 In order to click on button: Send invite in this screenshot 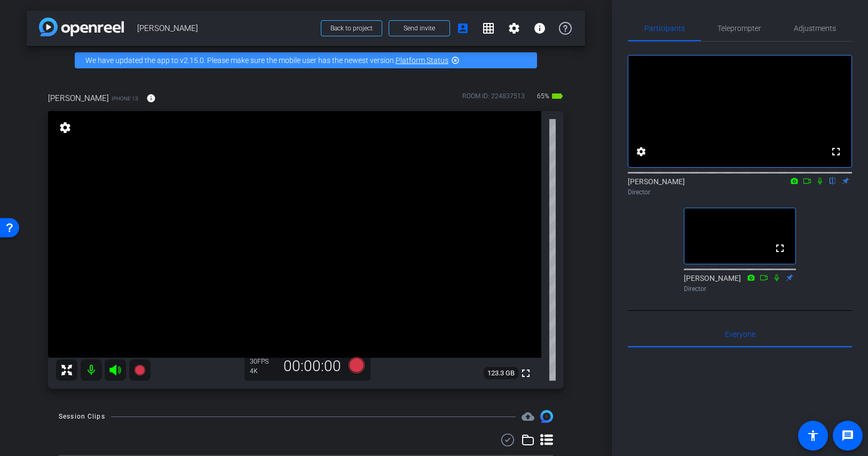, I will do `click(419, 28)`.